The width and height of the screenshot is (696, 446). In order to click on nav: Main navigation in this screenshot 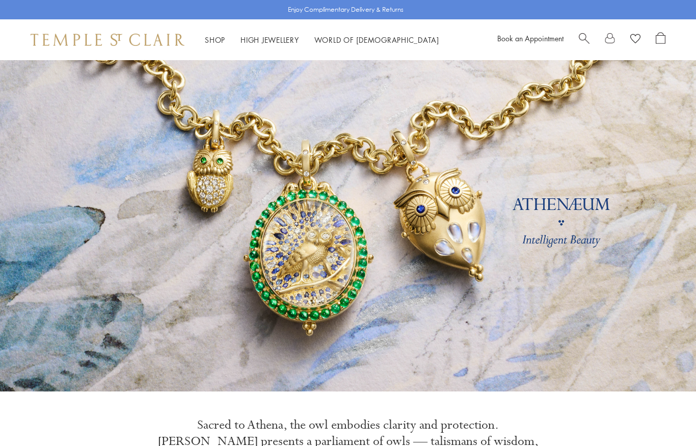, I will do `click(322, 40)`.